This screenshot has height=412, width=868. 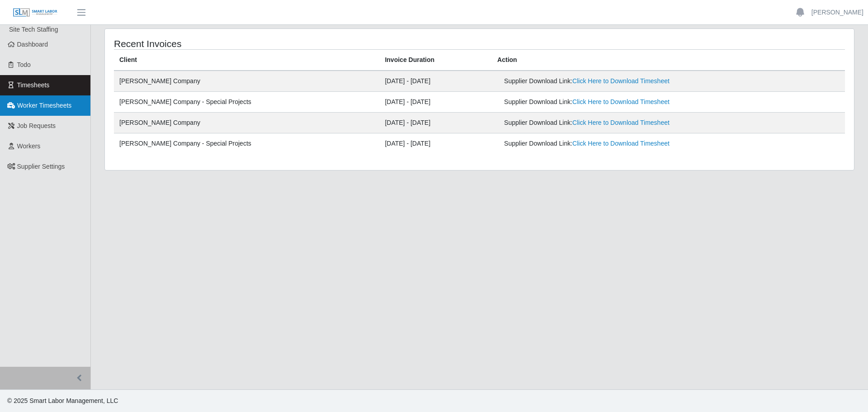 What do you see at coordinates (62, 400) in the screenshot?
I see `span: © 2025 Smart Labor Management, LLC` at bounding box center [62, 400].